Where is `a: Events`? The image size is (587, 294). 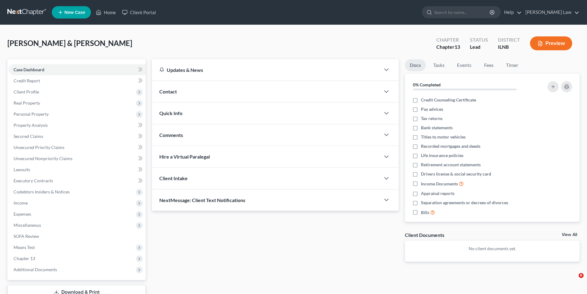 a: Events is located at coordinates (464, 65).